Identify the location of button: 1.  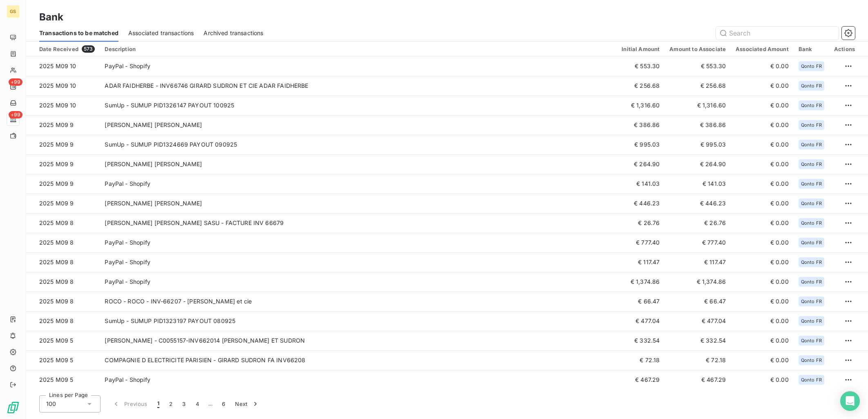
(158, 404).